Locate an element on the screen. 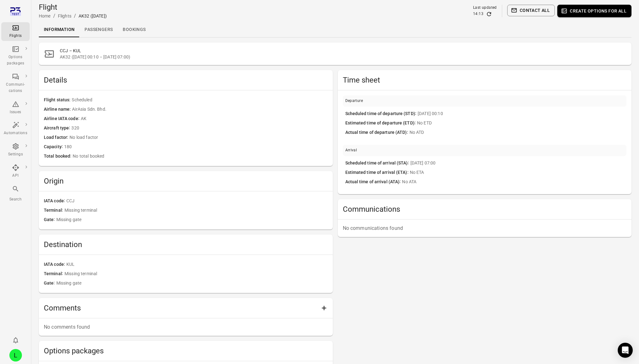  a: Information is located at coordinates (59, 29).